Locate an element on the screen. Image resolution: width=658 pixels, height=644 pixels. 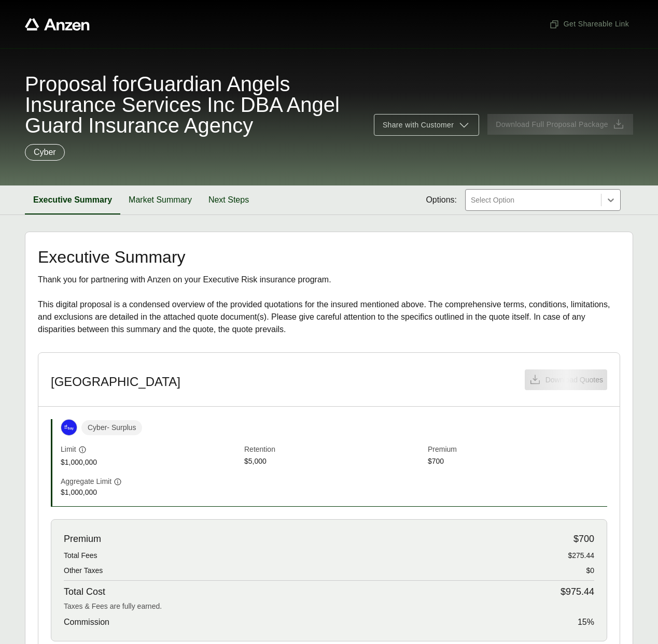
span: $975.44 is located at coordinates (577, 592).